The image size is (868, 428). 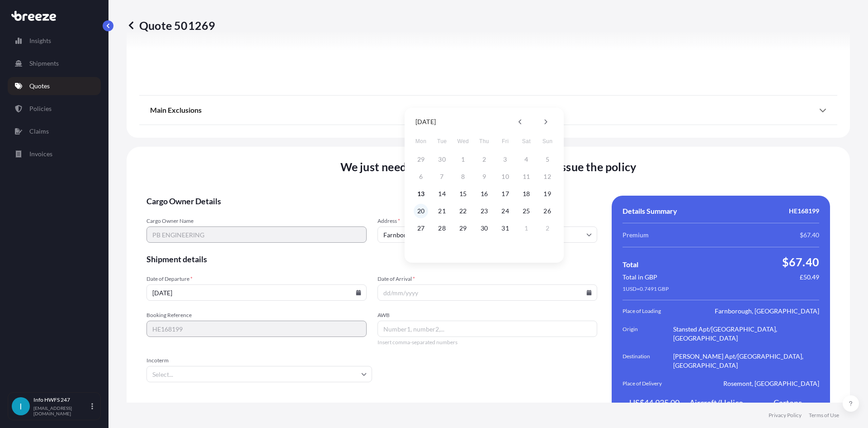 I want to click on button: 17, so click(x=506, y=193).